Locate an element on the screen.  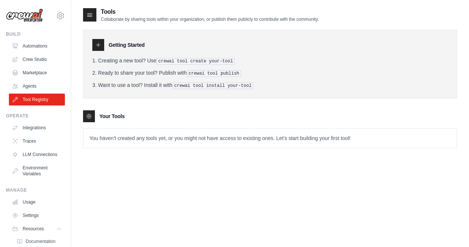
h2: Tools is located at coordinates (210, 12).